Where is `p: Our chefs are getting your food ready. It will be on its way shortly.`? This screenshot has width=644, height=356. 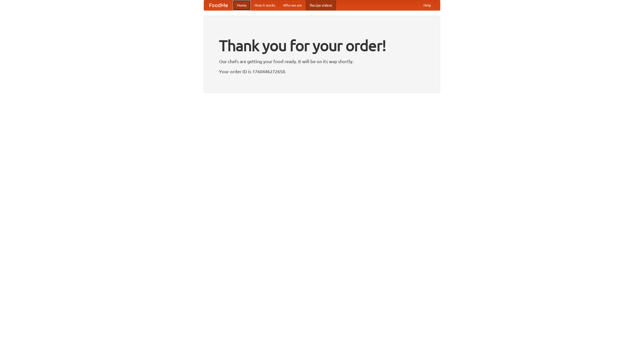 p: Our chefs are getting your food ready. It will be on its way shortly. is located at coordinates (322, 61).